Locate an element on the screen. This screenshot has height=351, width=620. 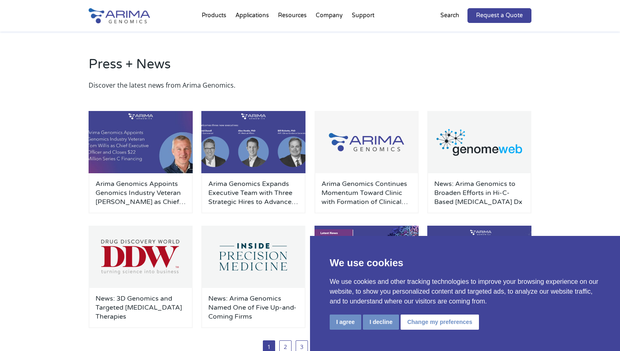
img: Inside-Precision-Medicine_Logo-500x300.png is located at coordinates (253, 257).